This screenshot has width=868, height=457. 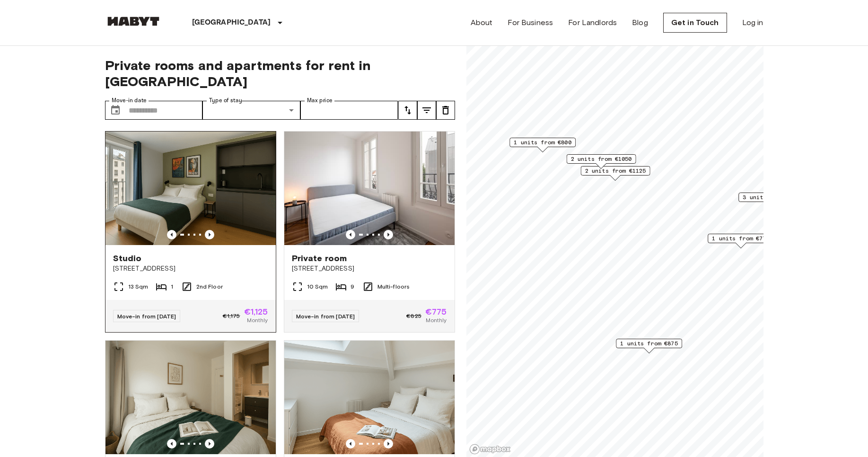 I want to click on span: €825, so click(x=414, y=316).